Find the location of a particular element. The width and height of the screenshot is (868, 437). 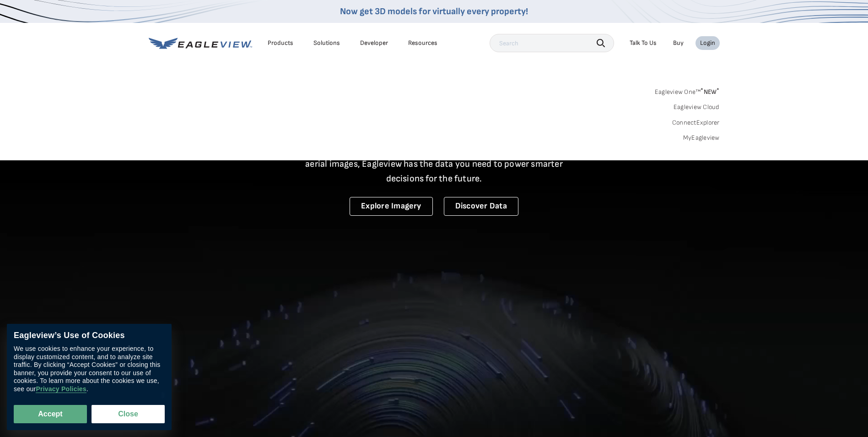

a: Discover Data is located at coordinates (481, 206).